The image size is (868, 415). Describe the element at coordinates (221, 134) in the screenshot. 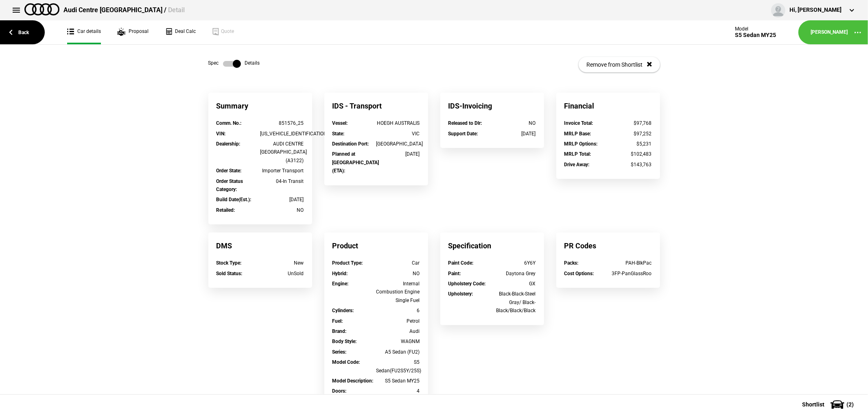

I see `strong: VIN :` at that location.